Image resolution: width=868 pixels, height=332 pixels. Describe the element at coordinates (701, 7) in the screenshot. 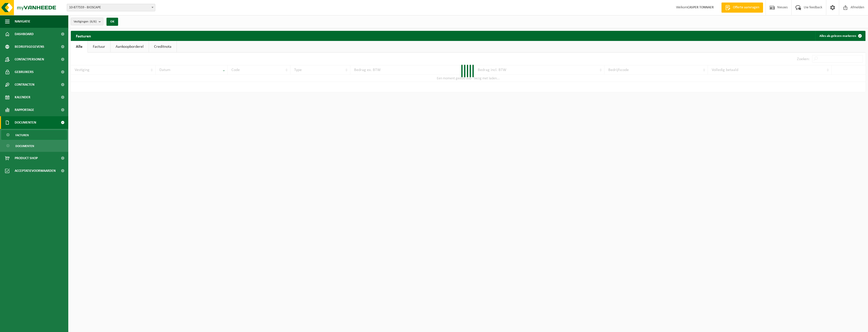

I see `strong: CASPER TONNAER` at that location.